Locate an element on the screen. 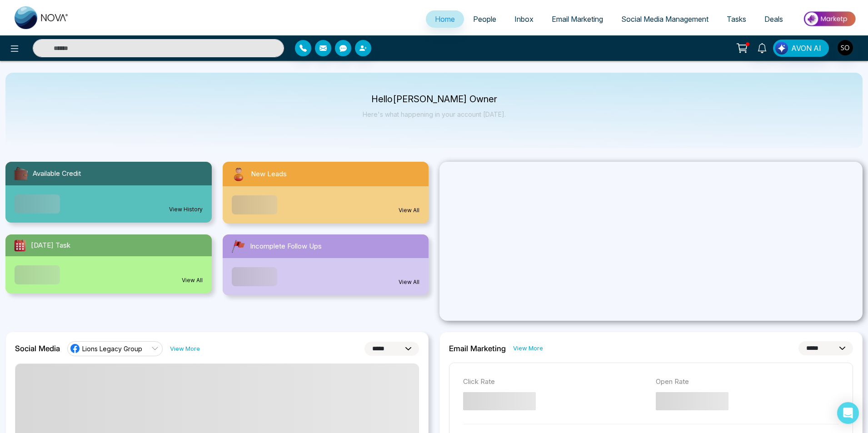  span: New Leads is located at coordinates (269, 174).